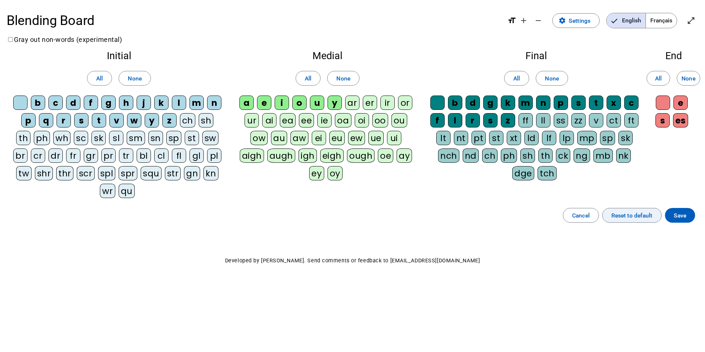 Image resolution: width=705 pixels, height=352 pixels. Describe the element at coordinates (151, 173) in the screenshot. I see `div: squ` at that location.